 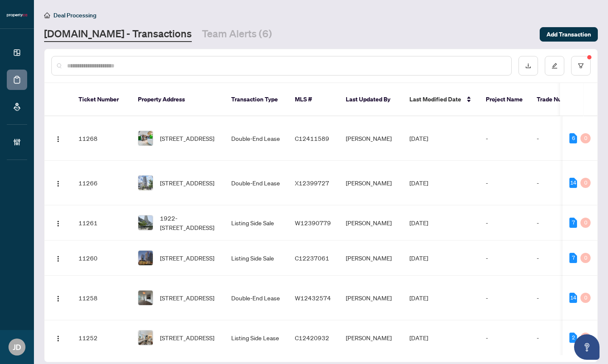 What do you see at coordinates (312, 337) in the screenshot?
I see `span: C12420932` at bounding box center [312, 337].